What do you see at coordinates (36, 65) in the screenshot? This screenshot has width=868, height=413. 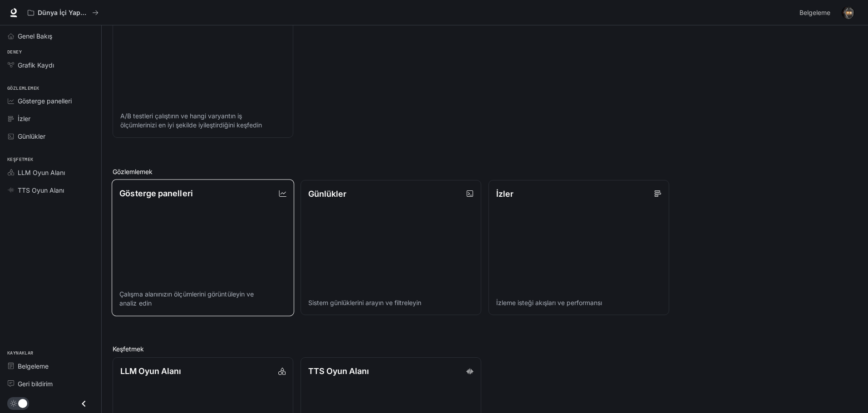 I see `font: Grafik Kaydı` at bounding box center [36, 65].